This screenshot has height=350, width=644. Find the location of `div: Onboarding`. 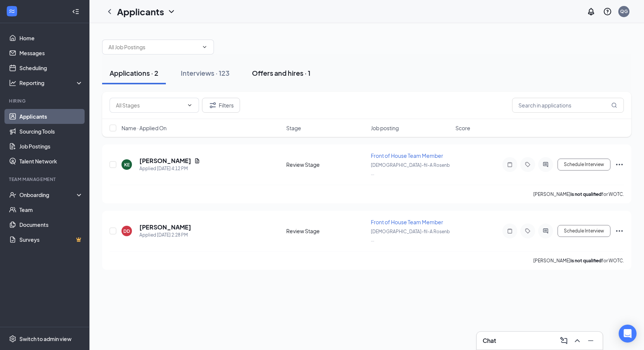

div: Onboarding is located at coordinates (48, 195).